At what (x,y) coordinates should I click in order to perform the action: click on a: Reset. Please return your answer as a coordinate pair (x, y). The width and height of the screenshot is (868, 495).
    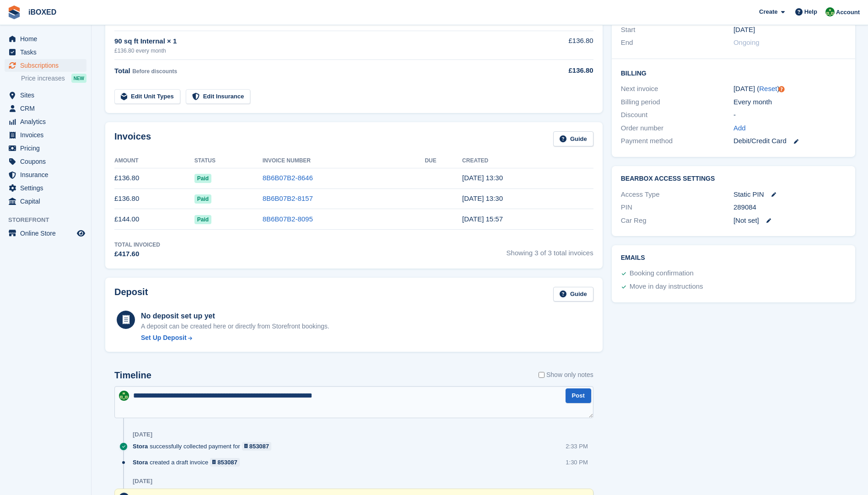
    Looking at the image, I should click on (767, 88).